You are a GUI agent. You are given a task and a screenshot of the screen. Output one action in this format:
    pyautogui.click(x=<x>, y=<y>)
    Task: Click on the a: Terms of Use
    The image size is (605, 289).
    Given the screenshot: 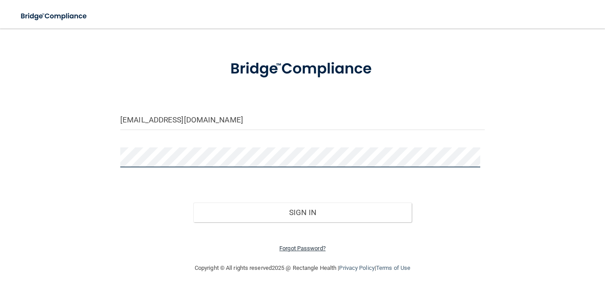 What is the action you would take?
    pyautogui.click(x=393, y=268)
    